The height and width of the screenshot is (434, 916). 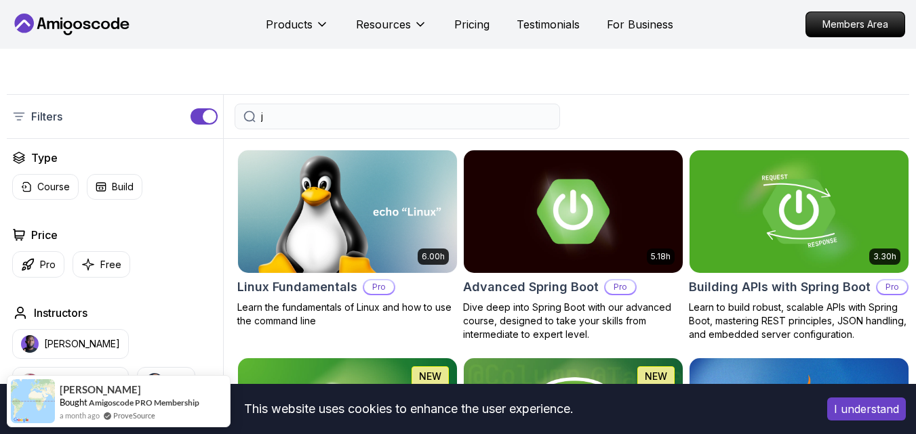 What do you see at coordinates (79, 415) in the screenshot?
I see `span: a month ago` at bounding box center [79, 415].